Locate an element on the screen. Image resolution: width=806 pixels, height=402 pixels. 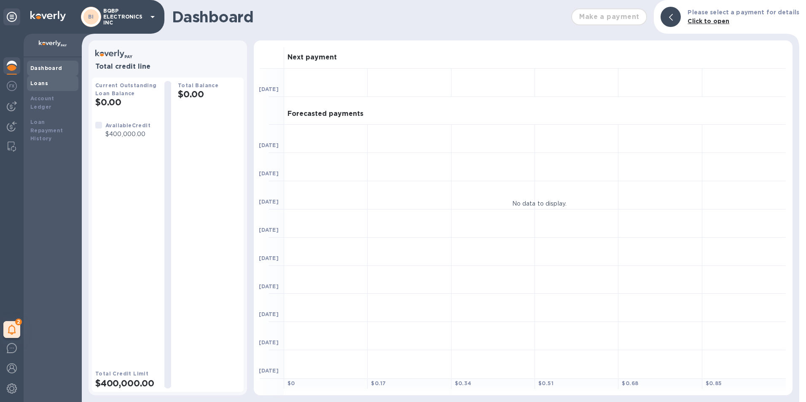
b: $ 0.34 is located at coordinates (463, 383).